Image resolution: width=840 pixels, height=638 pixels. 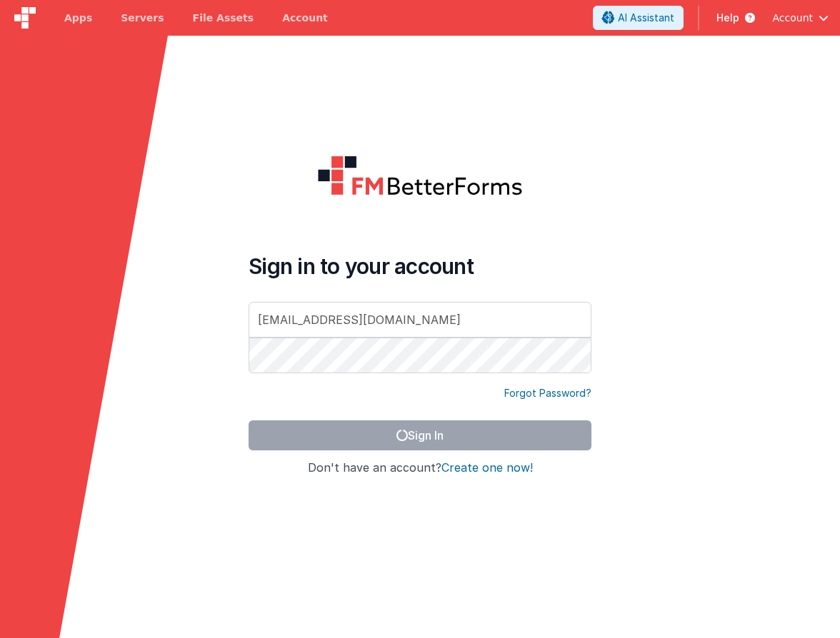 What do you see at coordinates (420, 320) in the screenshot?
I see `input: Email Address` at bounding box center [420, 320].